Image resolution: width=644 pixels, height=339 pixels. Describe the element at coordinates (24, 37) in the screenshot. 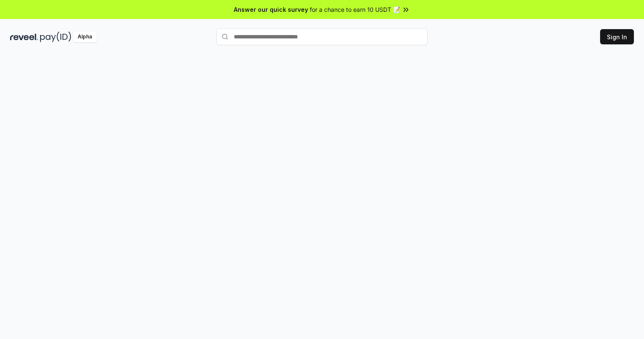

I see `img: reveel_dark` at that location.